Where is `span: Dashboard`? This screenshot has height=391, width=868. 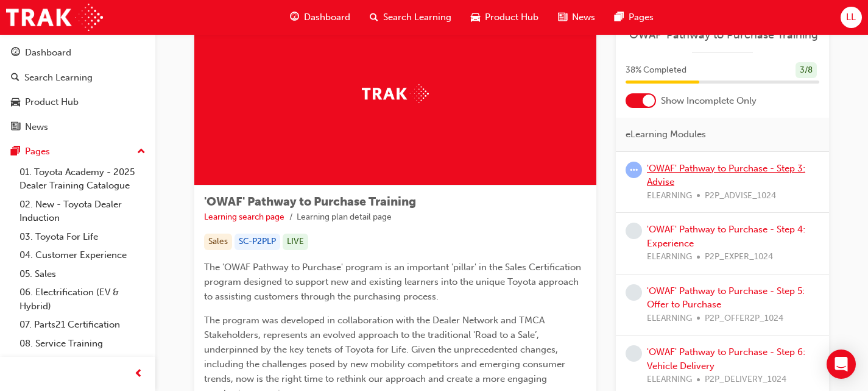 span: Dashboard is located at coordinates (328, 17).